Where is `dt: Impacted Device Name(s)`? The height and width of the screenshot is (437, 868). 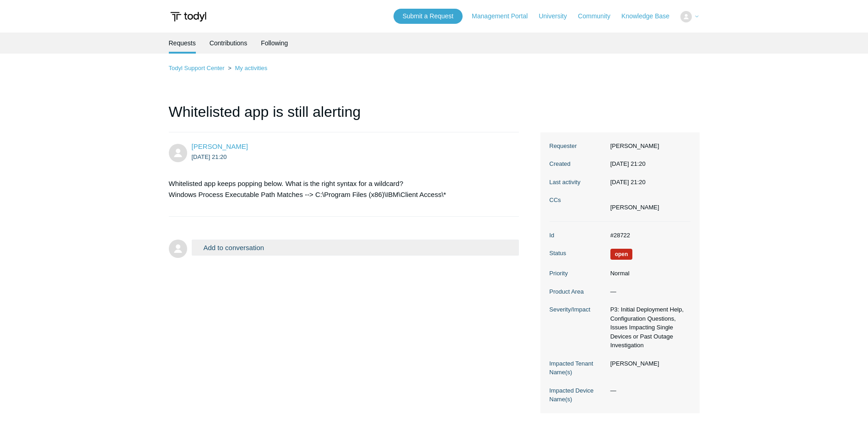 dt: Impacted Device Name(s) is located at coordinates (578, 395).